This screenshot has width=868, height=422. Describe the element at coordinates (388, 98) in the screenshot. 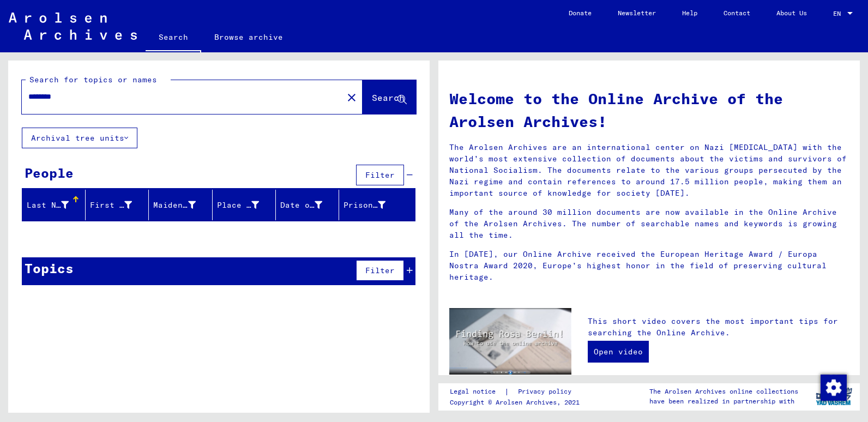

I see `span: Search` at that location.